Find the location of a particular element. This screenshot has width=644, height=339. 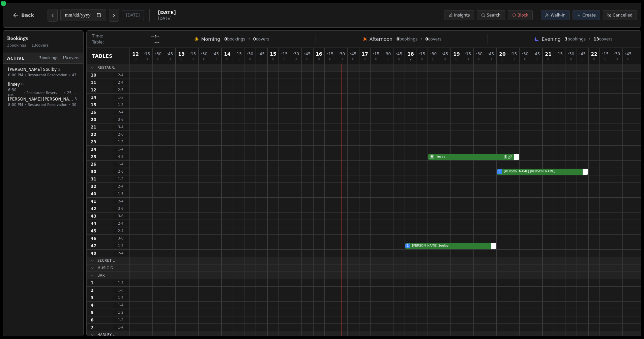

span: Back is located at coordinates (28, 15).